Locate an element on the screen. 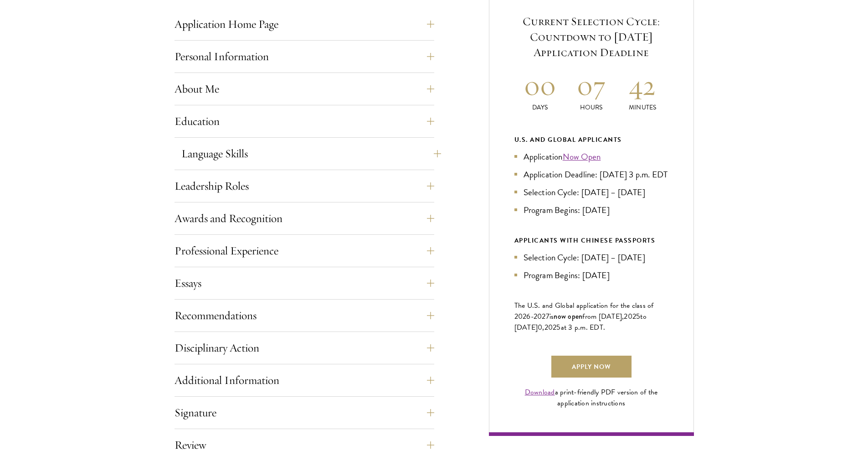  span: 0 is located at coordinates (540, 327).